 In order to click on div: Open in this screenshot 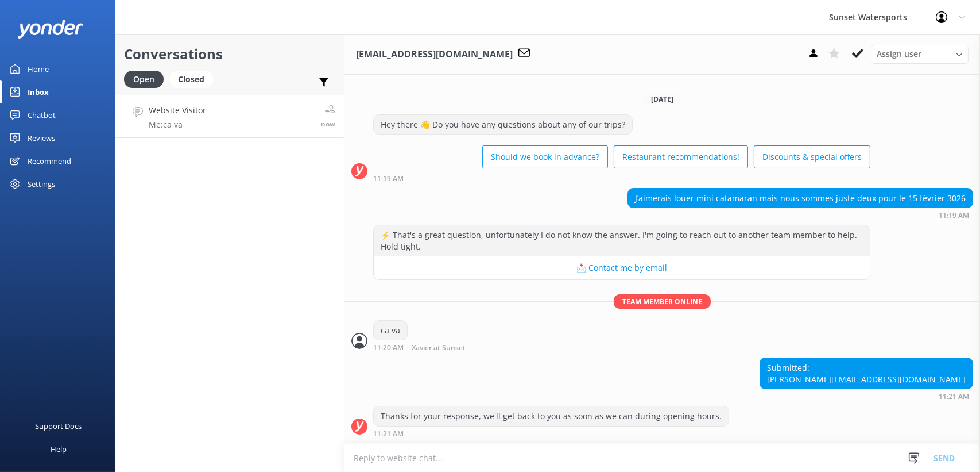, I will do `click(143, 80)`.